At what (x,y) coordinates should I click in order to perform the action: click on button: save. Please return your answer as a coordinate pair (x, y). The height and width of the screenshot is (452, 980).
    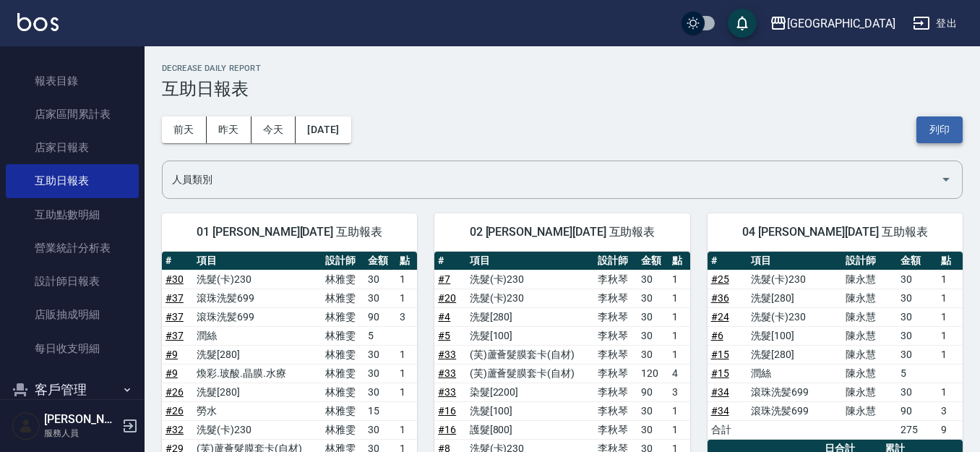
    Looking at the image, I should click on (742, 24).